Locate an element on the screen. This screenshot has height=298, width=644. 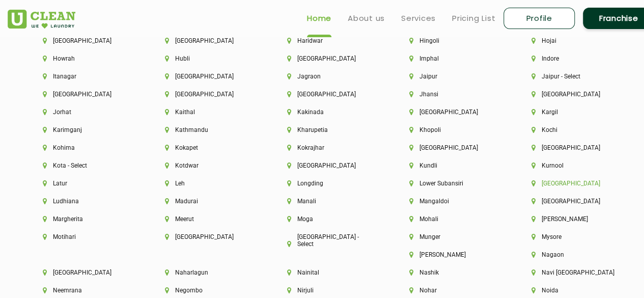
li: Ludhiana is located at coordinates (87, 201).